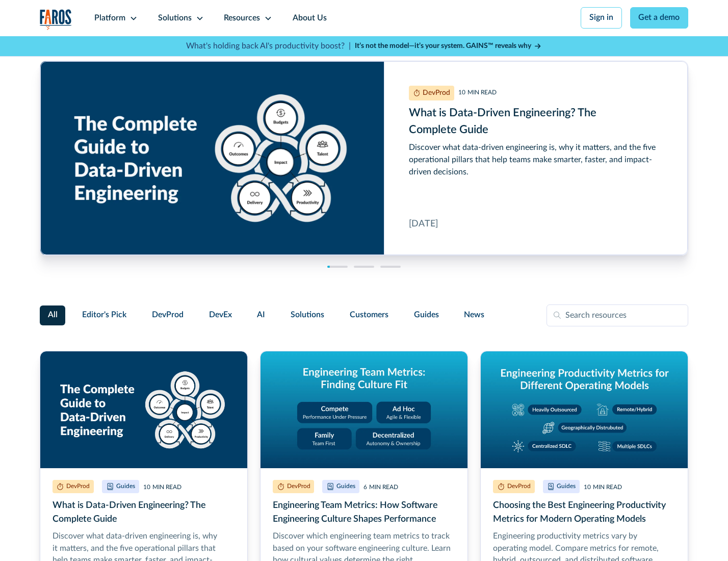 This screenshot has width=728, height=561. I want to click on span: News, so click(474, 315).